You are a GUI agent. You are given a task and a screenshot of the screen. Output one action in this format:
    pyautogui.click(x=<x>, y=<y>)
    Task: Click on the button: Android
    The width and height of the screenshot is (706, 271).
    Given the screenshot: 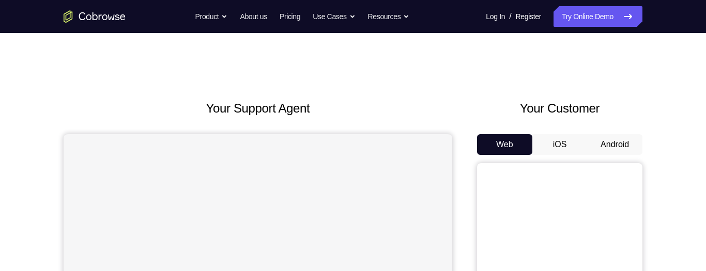 What is the action you would take?
    pyautogui.click(x=614, y=145)
    